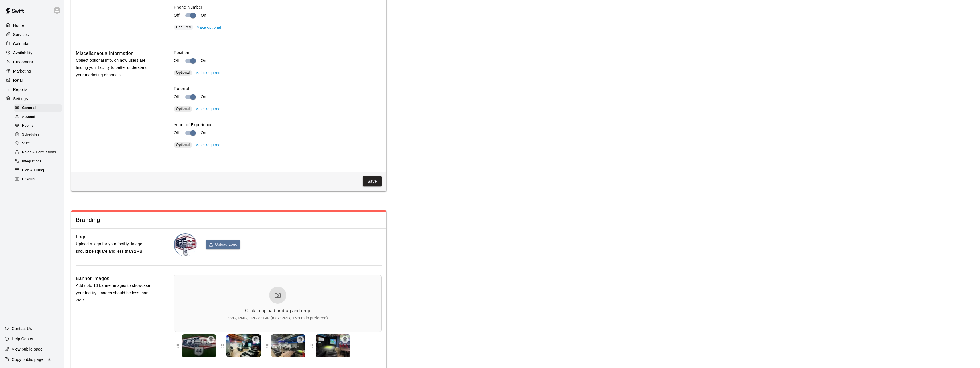 The image size is (980, 368). I want to click on a: Roles & Permissions, so click(39, 152).